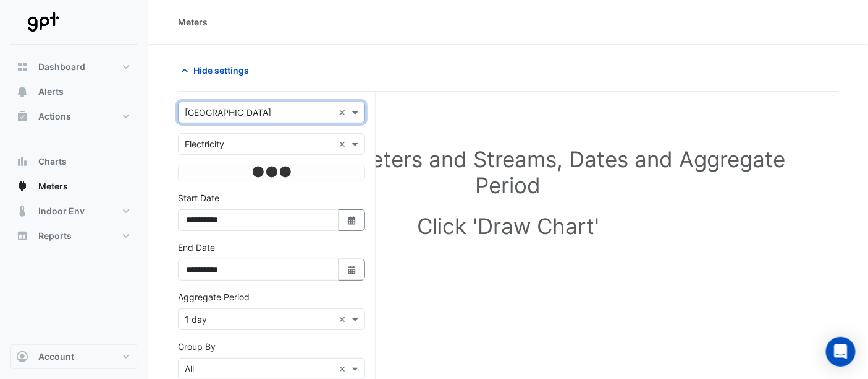 This screenshot has height=379, width=868. Describe the element at coordinates (508, 226) in the screenshot. I see `h1: Click 'Draw Chart'` at that location.